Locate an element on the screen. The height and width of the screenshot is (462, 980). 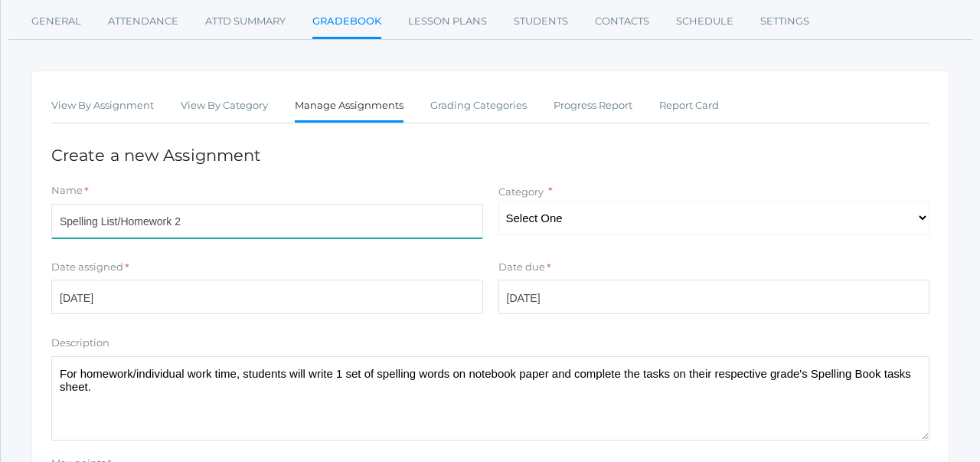
label: Category is located at coordinates (521, 192).